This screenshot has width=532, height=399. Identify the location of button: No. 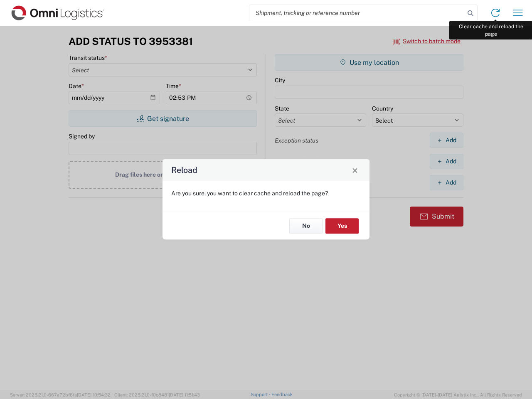
(306, 226).